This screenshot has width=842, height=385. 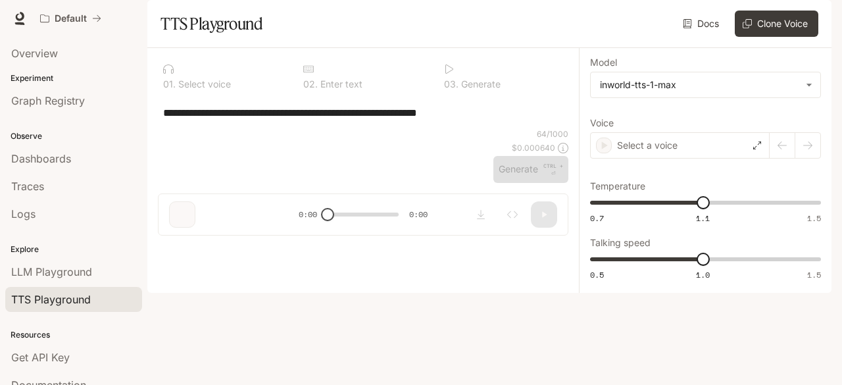 I want to click on button: Clone Voice, so click(x=776, y=24).